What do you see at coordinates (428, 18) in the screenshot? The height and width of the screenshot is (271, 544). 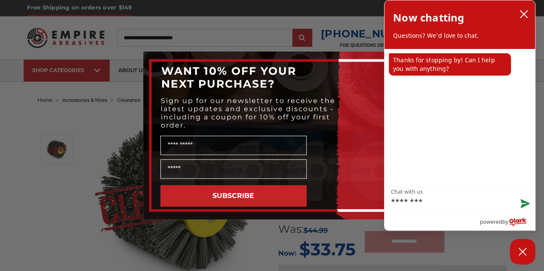 I see `h2: Now chatting` at bounding box center [428, 18].